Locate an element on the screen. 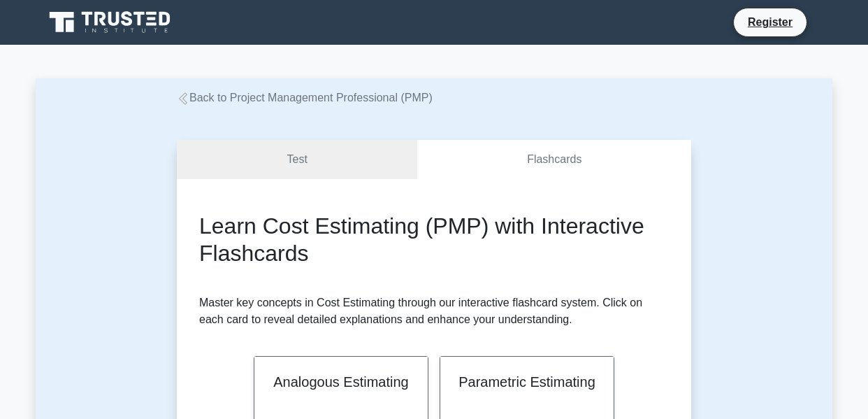 This screenshot has width=868, height=419. h2: Learn Cost Estimating (PMP) with Interactive Flashcards is located at coordinates (434, 240).